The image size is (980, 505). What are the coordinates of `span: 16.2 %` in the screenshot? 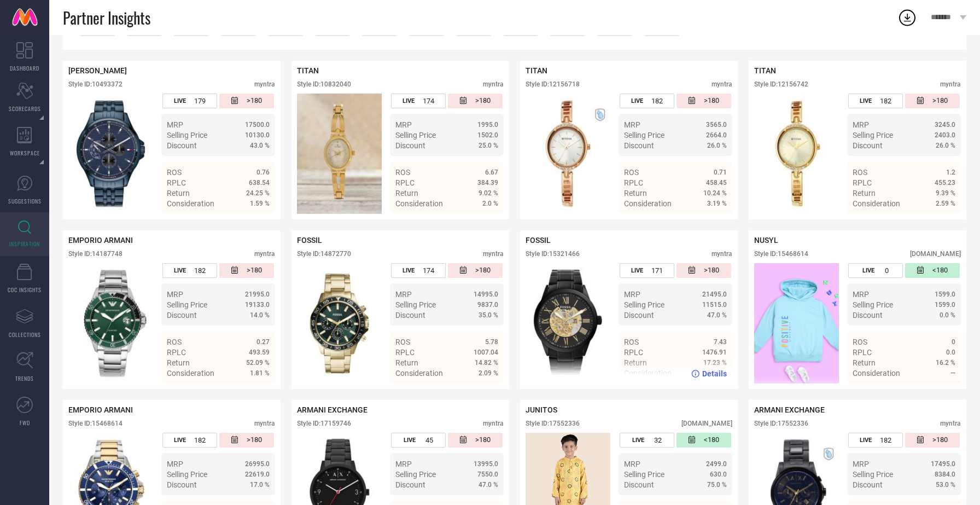 It's located at (945, 363).